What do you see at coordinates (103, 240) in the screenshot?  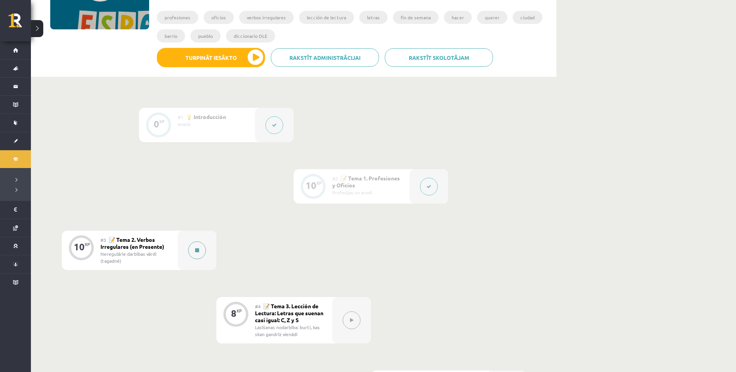 I see `span: #3` at bounding box center [103, 240].